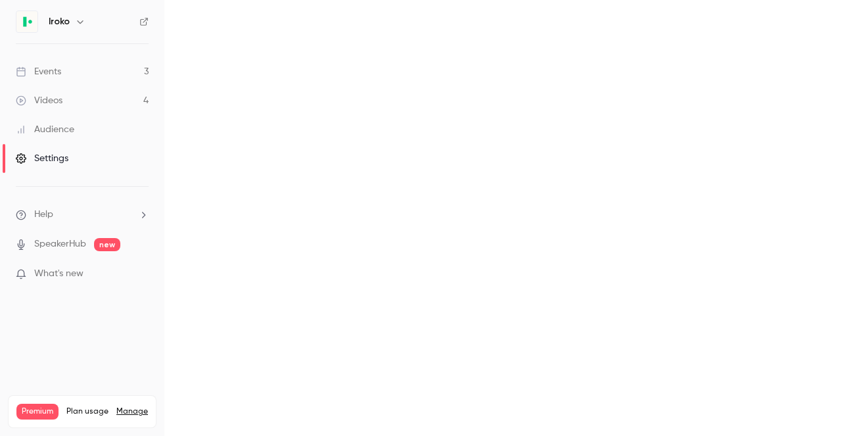 The width and height of the screenshot is (868, 436). What do you see at coordinates (132, 412) in the screenshot?
I see `a: Manage` at bounding box center [132, 412].